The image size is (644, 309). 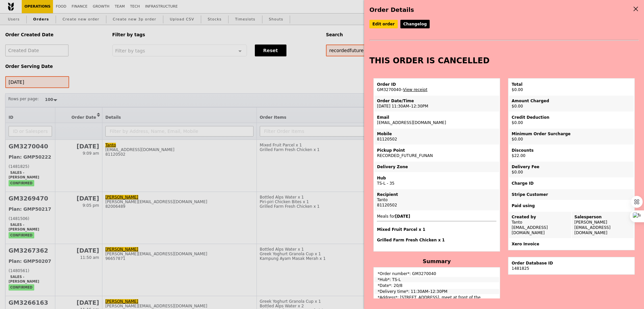 I want to click on div: Salesperson, so click(x=603, y=217).